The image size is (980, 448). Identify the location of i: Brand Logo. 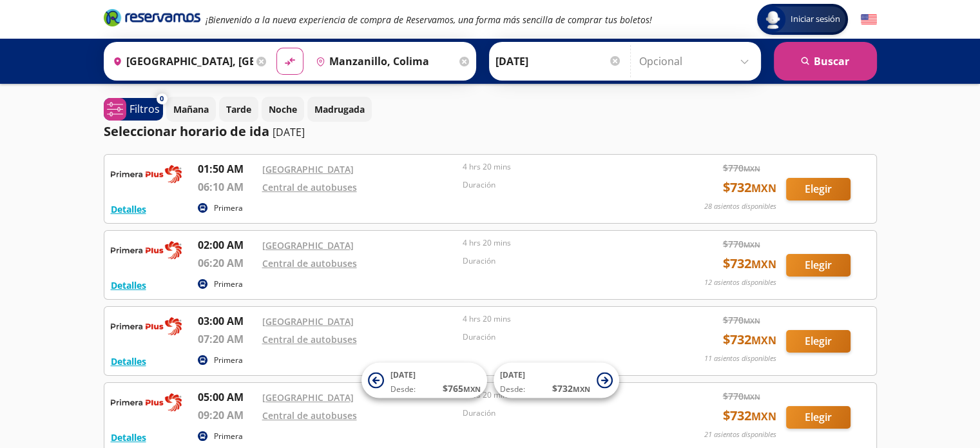
(152, 18).